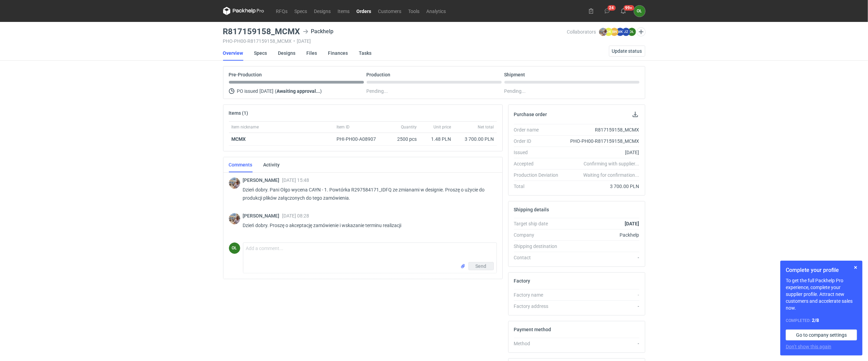 The width and height of the screenshot is (868, 361). What do you see at coordinates (245, 75) in the screenshot?
I see `p: Pre-Production` at bounding box center [245, 75].